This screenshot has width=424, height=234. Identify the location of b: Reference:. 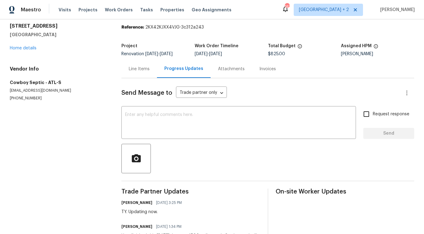
(133, 27).